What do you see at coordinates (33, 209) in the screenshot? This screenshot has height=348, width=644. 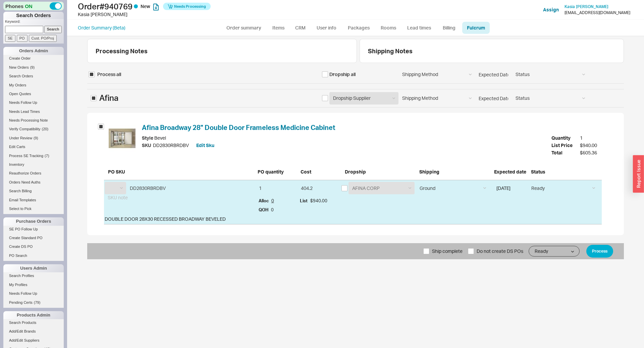 I see `a: Select to Pick` at bounding box center [33, 209].